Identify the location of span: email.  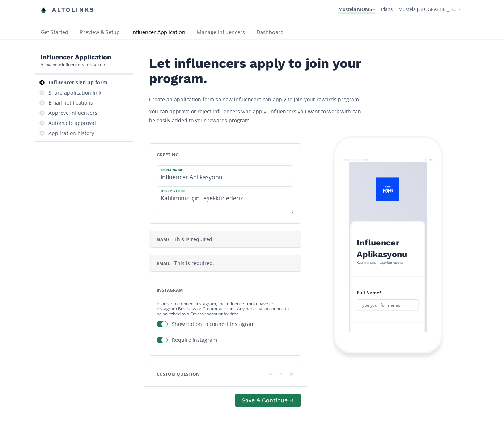
(163, 263).